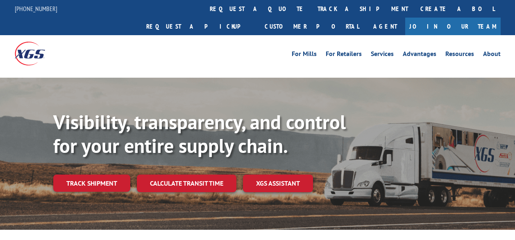 Image resolution: width=515 pixels, height=240 pixels. Describe the element at coordinates (199, 26) in the screenshot. I see `a: Request a pickup` at that location.